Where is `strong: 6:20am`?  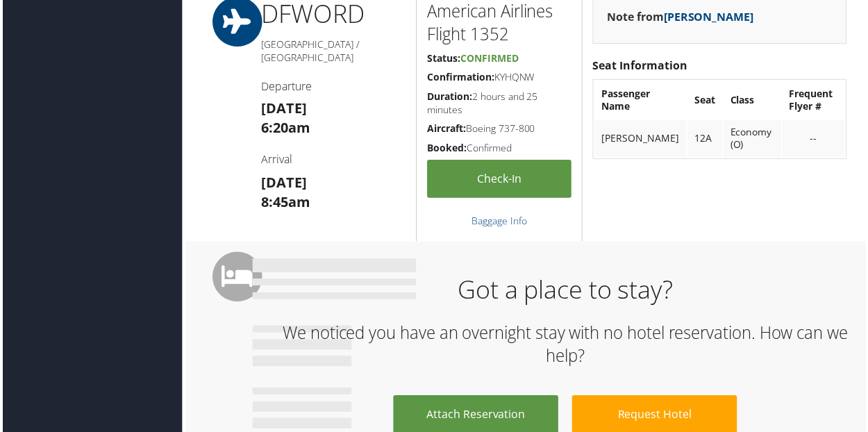 strong: 6:20am is located at coordinates (284, 128).